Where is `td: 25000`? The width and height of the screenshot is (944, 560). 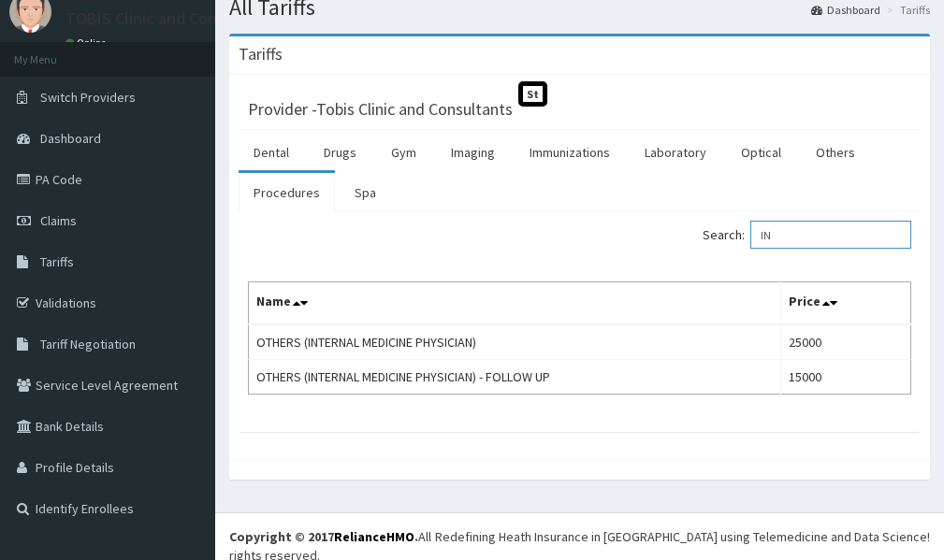 td: 25000 is located at coordinates (844, 342).